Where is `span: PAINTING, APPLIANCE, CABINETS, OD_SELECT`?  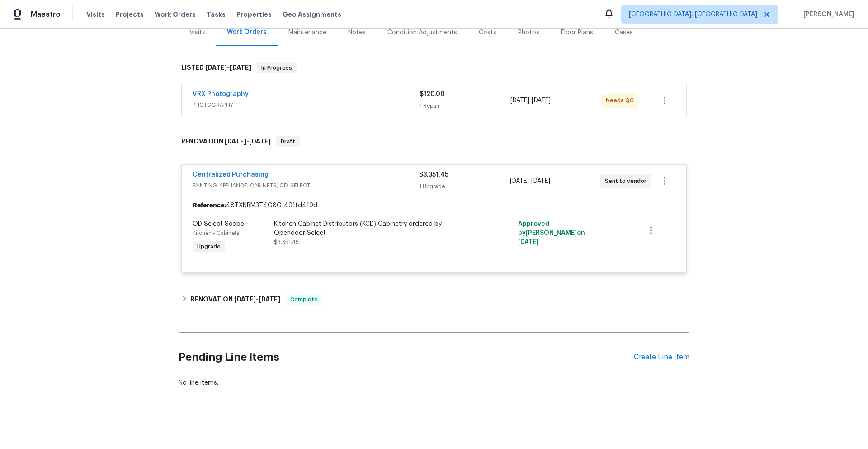 span: PAINTING, APPLIANCE, CABINETS, OD_SELECT is located at coordinates (306, 185).